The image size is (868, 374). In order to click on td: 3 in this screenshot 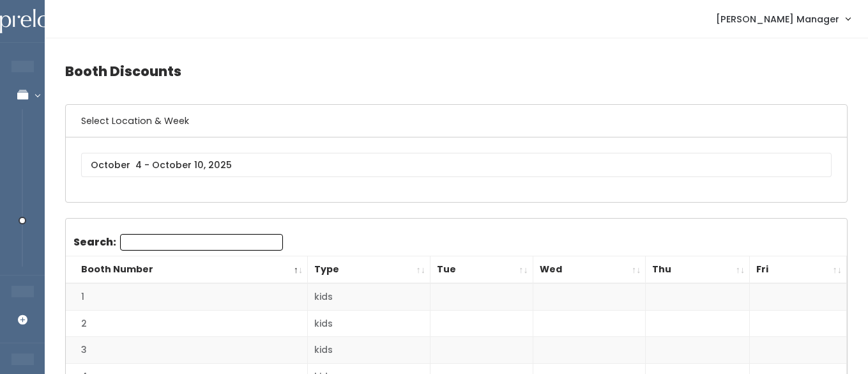, I will do `click(186, 350)`.